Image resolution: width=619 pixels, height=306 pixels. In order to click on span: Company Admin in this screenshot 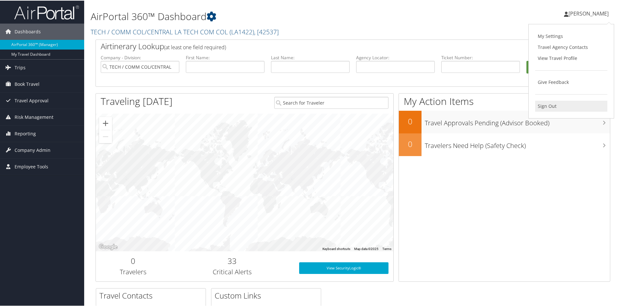, I will do `click(32, 150)`.